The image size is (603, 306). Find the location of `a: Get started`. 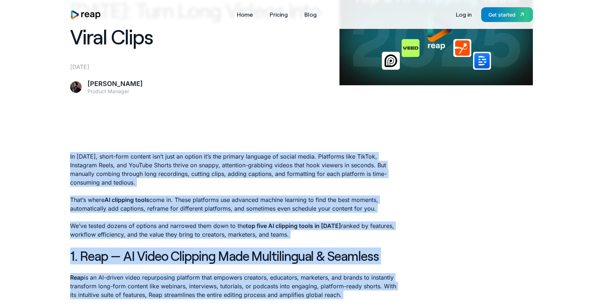

a: Get started is located at coordinates (507, 14).